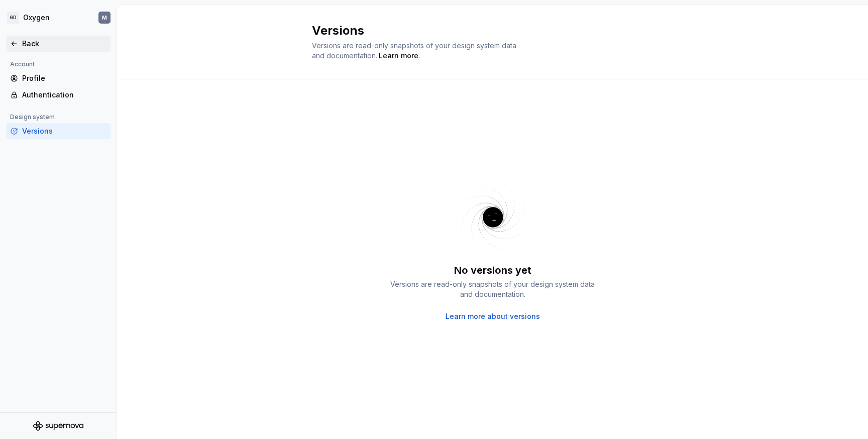 Image resolution: width=868 pixels, height=439 pixels. Describe the element at coordinates (22, 64) in the screenshot. I see `div: Account` at that location.